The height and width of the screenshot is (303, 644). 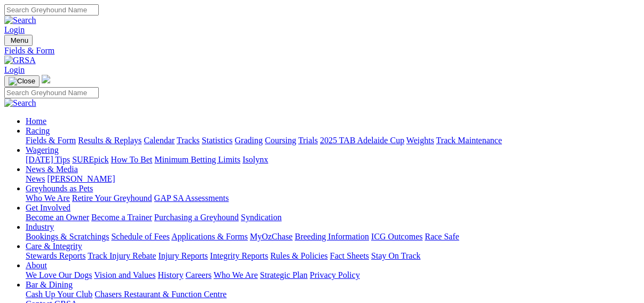 I want to click on a: Become an Owner, so click(x=57, y=217).